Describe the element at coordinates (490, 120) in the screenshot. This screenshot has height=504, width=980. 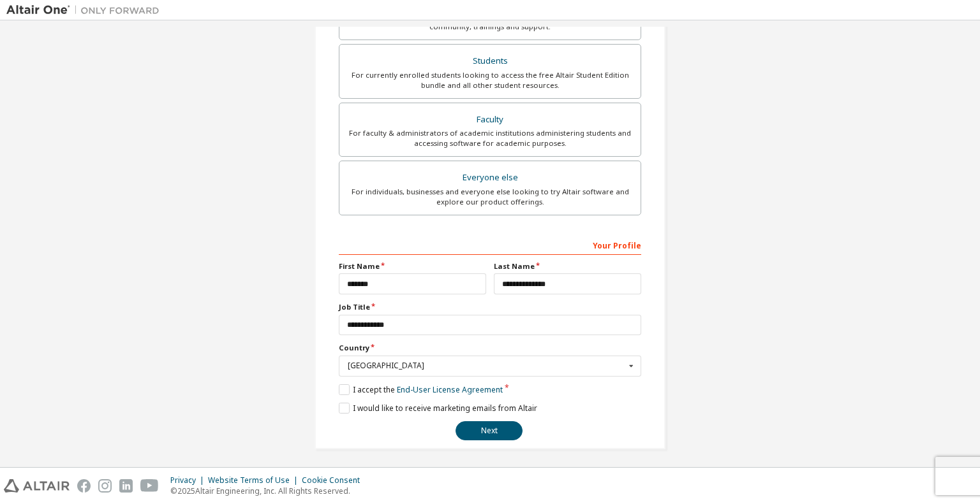
I see `div: Faculty` at that location.